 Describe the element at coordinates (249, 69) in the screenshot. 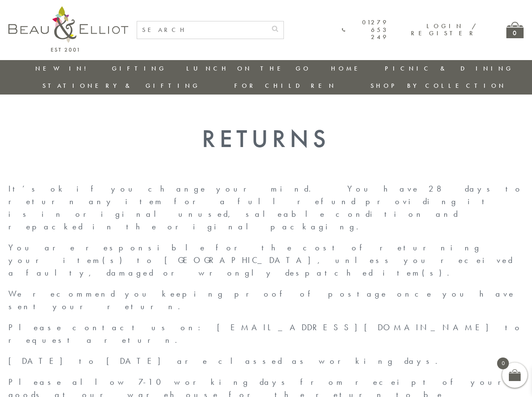

I see `a: Lunch On The Go` at that location.